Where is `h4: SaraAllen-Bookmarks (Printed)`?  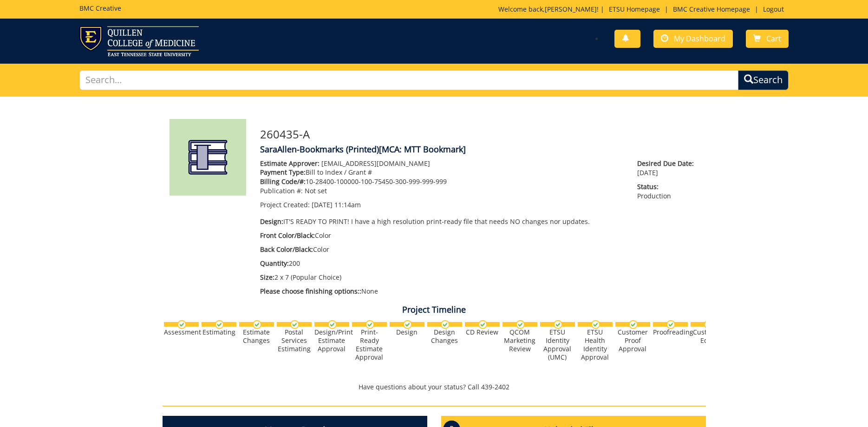
h4: SaraAllen-Bookmarks (Printed) is located at coordinates (480, 149).